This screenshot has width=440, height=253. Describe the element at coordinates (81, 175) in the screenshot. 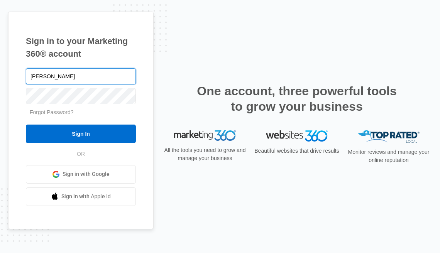

I see `a: Sign in with Google` at that location.